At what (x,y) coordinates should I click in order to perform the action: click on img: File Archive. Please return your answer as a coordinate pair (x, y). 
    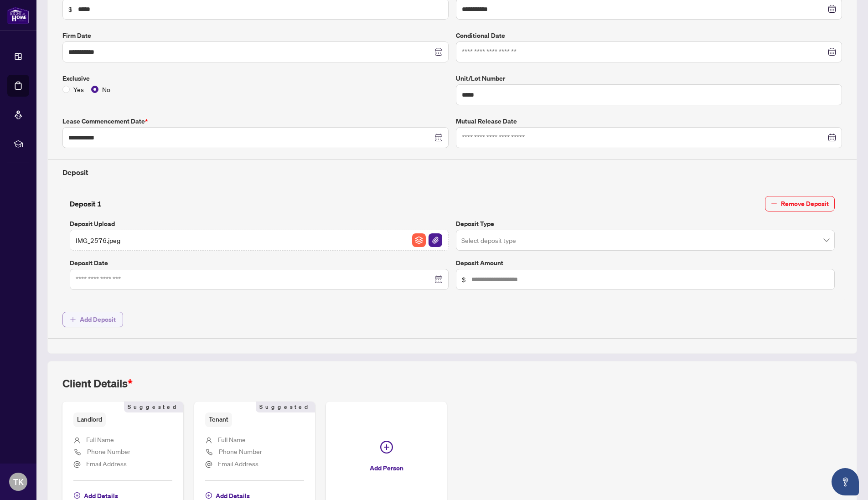
    Looking at the image, I should click on (419, 240).